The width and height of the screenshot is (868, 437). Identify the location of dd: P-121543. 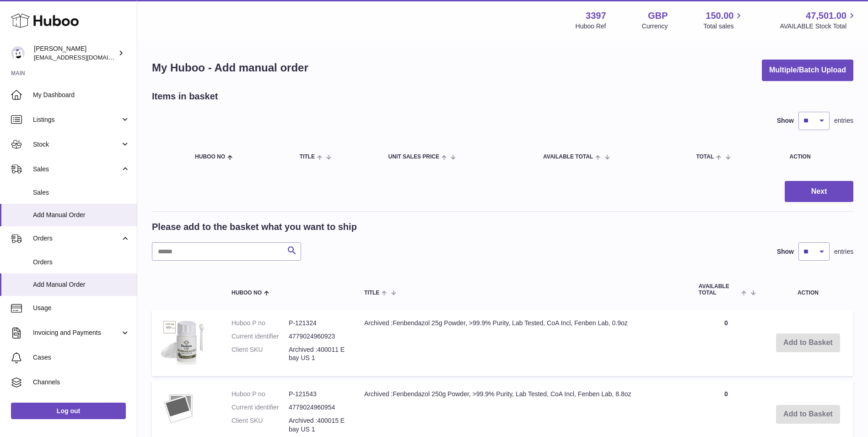
(317, 393).